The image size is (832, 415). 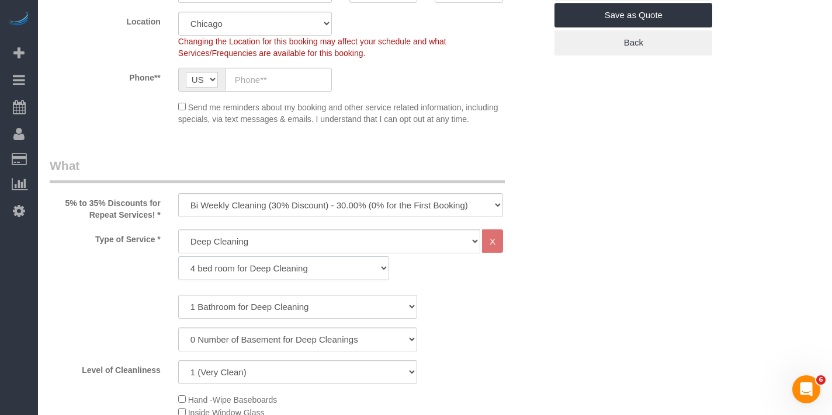 What do you see at coordinates (232, 400) in the screenshot?
I see `span: Hand -Wipe Baseboards` at bounding box center [232, 400].